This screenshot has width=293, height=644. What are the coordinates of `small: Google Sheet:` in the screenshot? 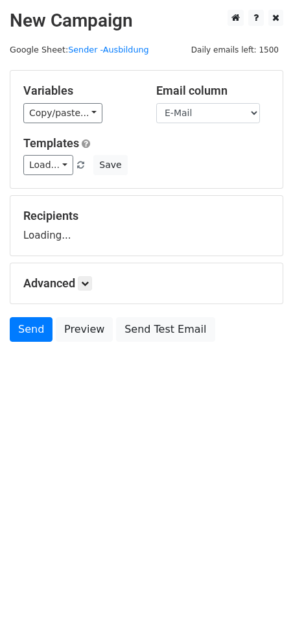 It's located at (79, 49).